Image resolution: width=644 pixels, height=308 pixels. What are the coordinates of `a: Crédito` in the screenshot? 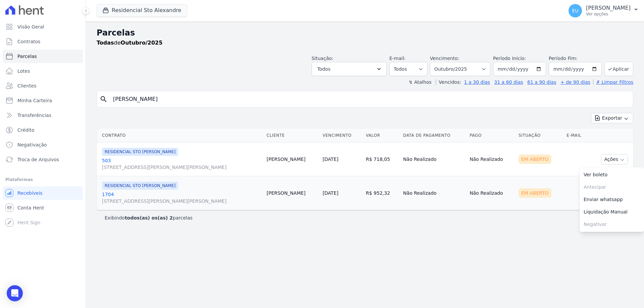 It's located at (43, 130).